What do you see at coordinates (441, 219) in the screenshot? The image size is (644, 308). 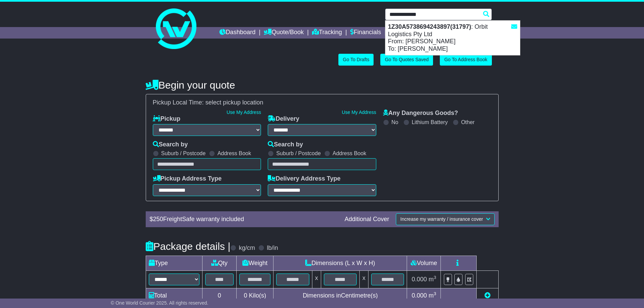 I see `span: Increase my warranty / insurance cover` at bounding box center [441, 219].